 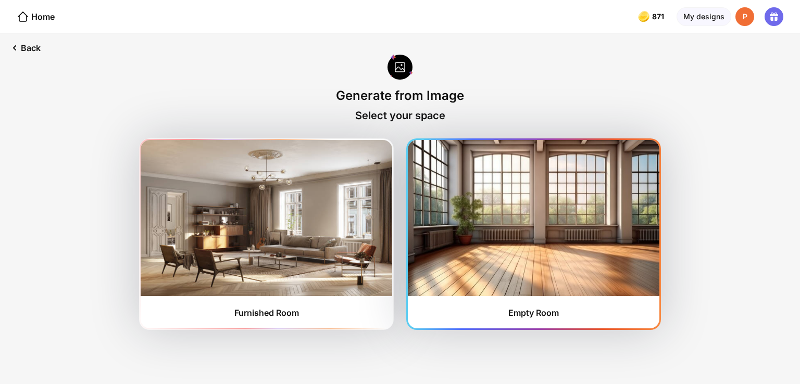 What do you see at coordinates (400, 95) in the screenshot?
I see `div: Generate from Image` at bounding box center [400, 95].